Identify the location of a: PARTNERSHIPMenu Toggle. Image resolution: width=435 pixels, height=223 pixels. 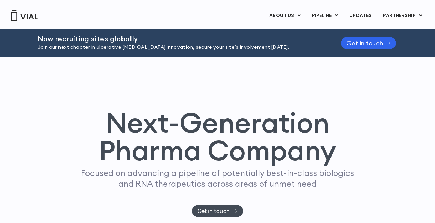
(403, 16).